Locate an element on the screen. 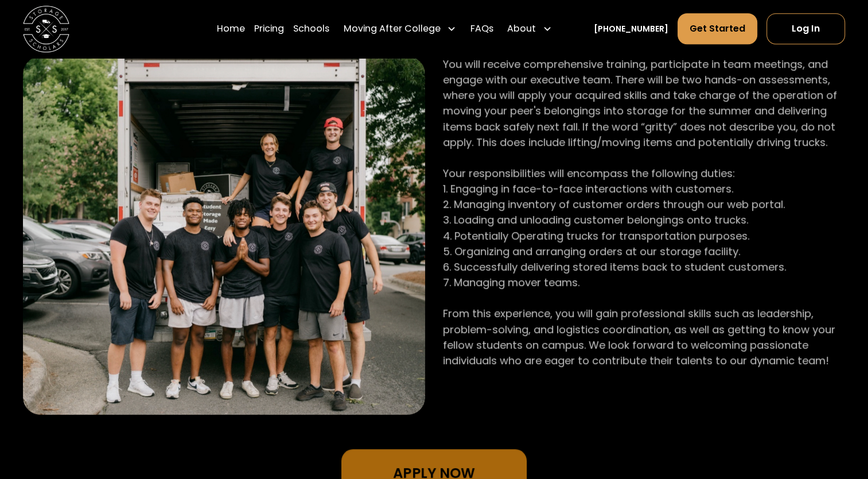 Image resolution: width=868 pixels, height=479 pixels. a: home is located at coordinates (45, 29).